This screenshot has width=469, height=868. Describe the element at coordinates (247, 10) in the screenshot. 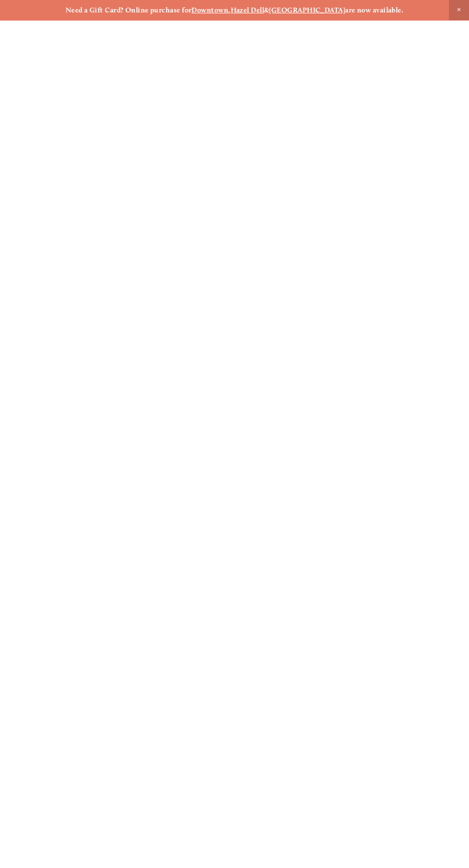

I see `a: Hazel Dell` at that location.